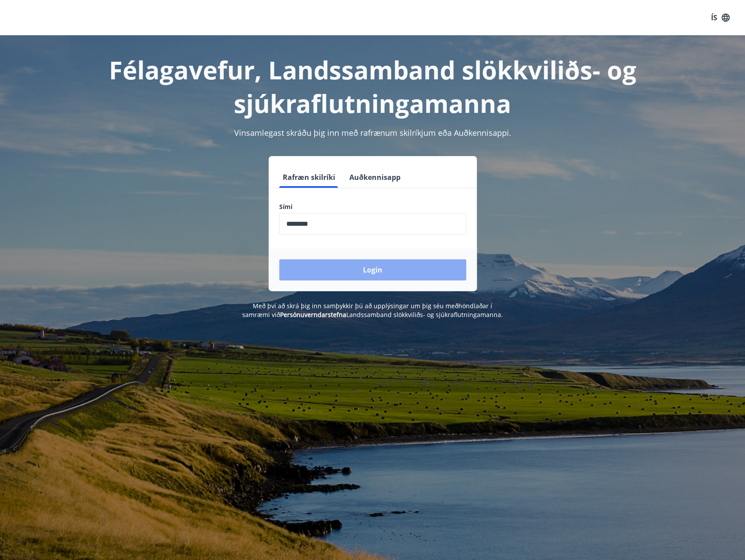 This screenshot has height=560, width=745. What do you see at coordinates (313, 314) in the screenshot?
I see `a: Persónuverndarstefna` at bounding box center [313, 314].